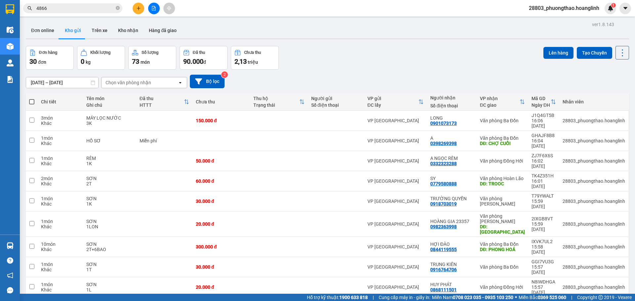  I want to click on div: Miễn phí, so click(164, 141).